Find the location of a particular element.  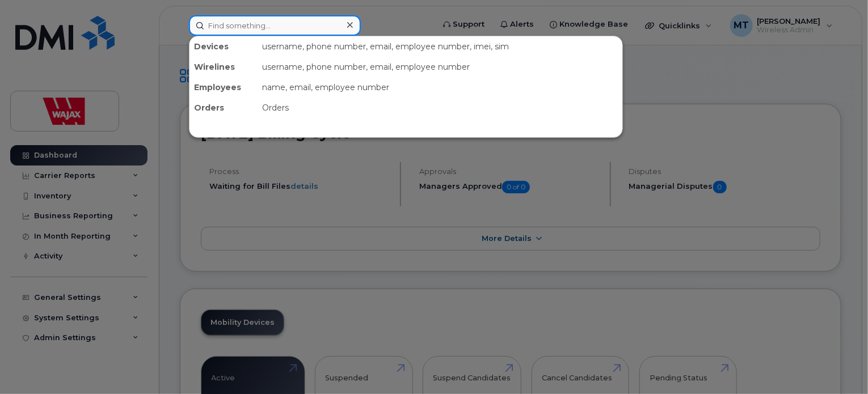

div: Wirelines is located at coordinates (223, 67).